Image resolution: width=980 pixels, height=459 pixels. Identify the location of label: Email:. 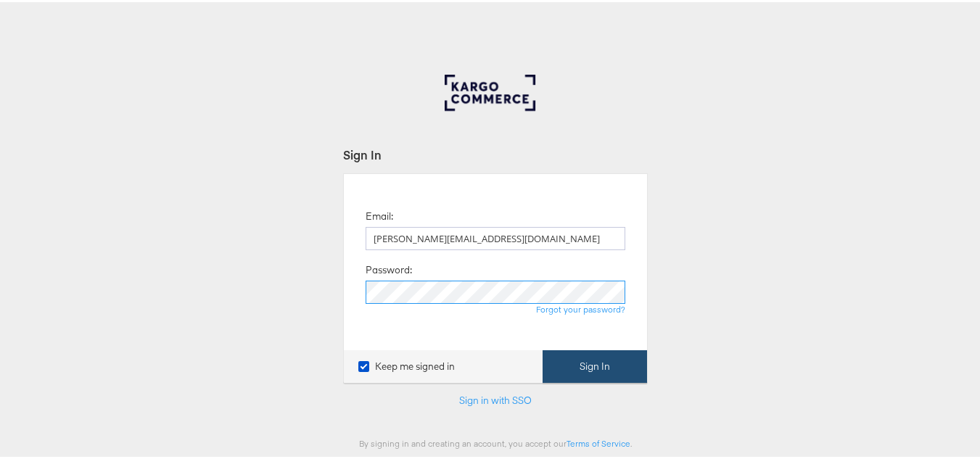
(380, 214).